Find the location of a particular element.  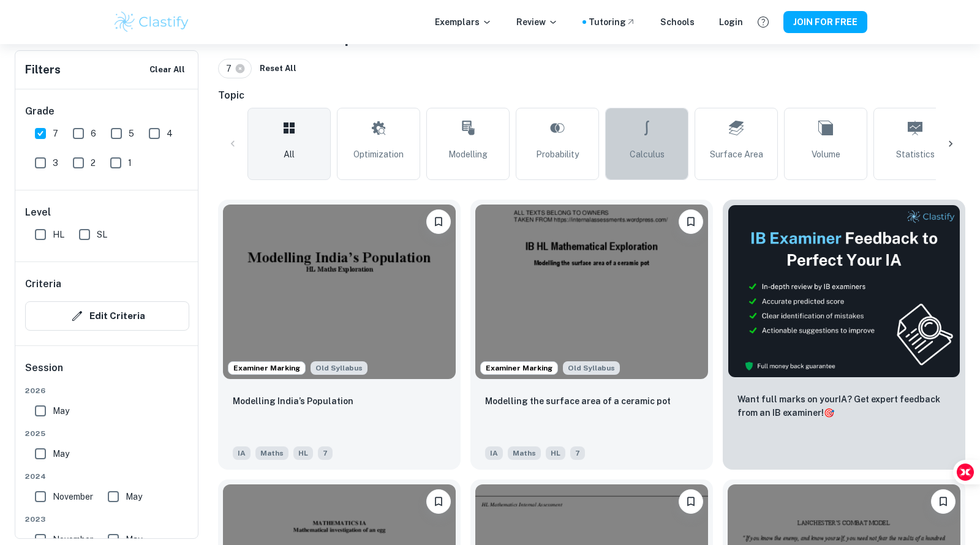

p: Exemplars is located at coordinates (463, 22).